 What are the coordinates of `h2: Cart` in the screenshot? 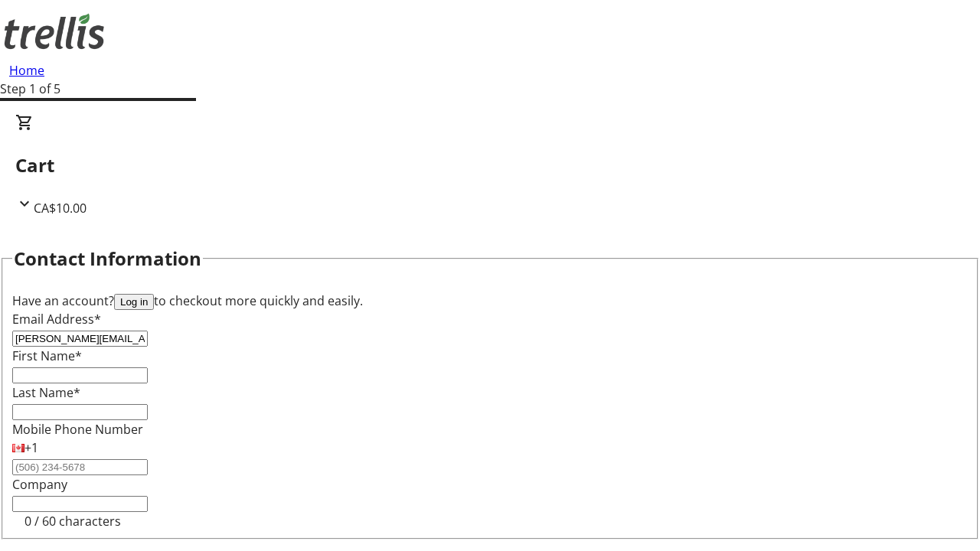 It's located at (490, 166).